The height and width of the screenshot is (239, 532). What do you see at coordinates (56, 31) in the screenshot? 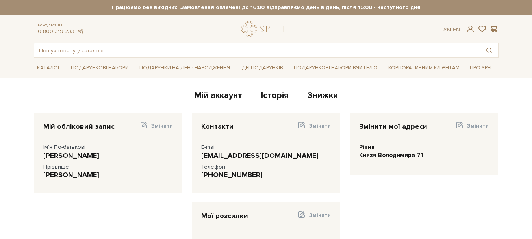
I see `a: 0 800 319 233` at bounding box center [56, 31].